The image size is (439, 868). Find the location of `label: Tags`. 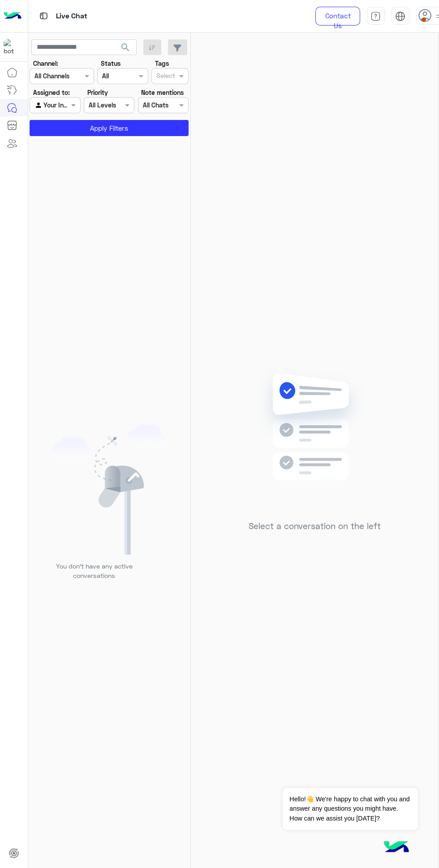

label: Tags is located at coordinates (162, 63).